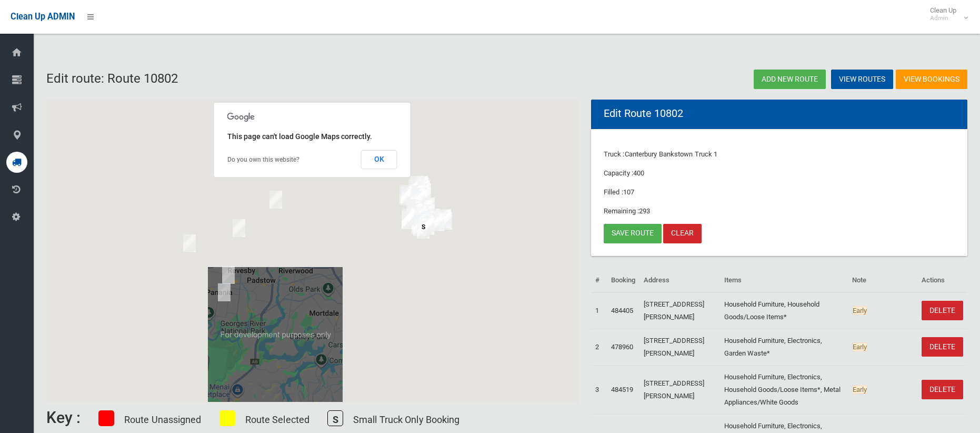 Image resolution: width=980 pixels, height=433 pixels. I want to click on th: Actions, so click(942, 281).